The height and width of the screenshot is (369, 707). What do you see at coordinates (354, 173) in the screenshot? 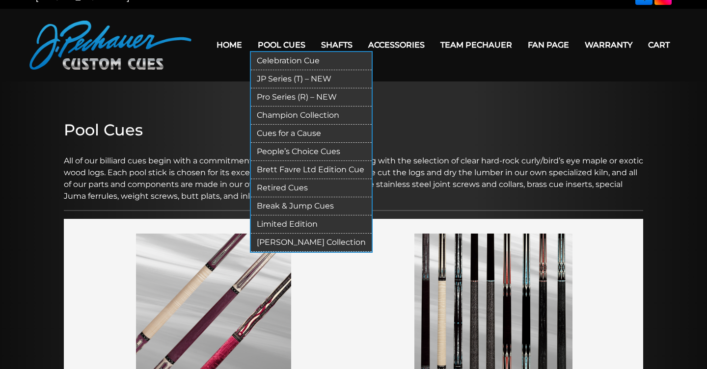
I see `p: All of our billiard cues begin with a commitment to total quality control, starting with the sele...` at bounding box center [354, 173].